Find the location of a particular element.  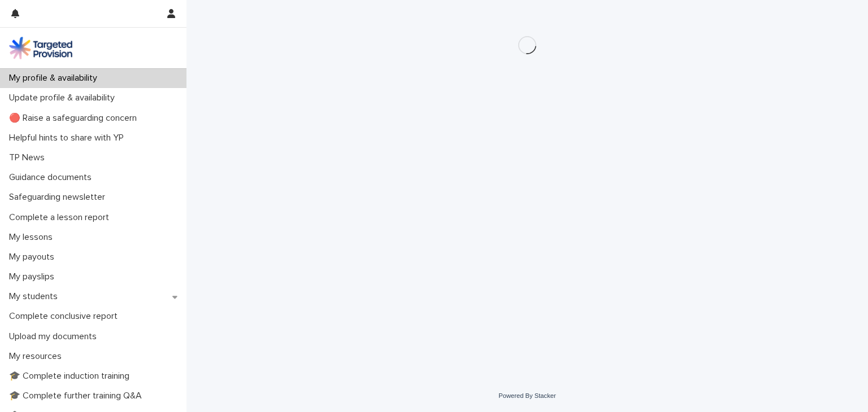

p: Helpful hints to share with YP is located at coordinates (68, 138).